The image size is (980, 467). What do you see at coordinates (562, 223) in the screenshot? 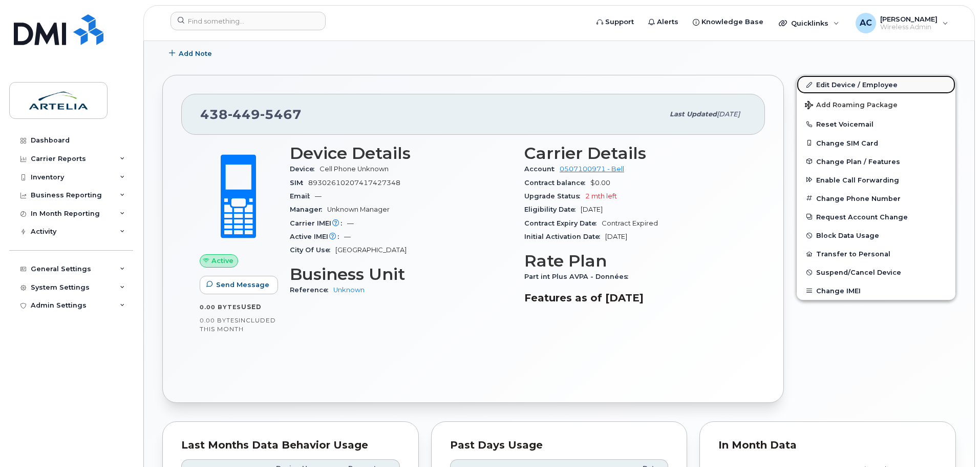
I see `span: Contract Expiry Date` at bounding box center [562, 223].